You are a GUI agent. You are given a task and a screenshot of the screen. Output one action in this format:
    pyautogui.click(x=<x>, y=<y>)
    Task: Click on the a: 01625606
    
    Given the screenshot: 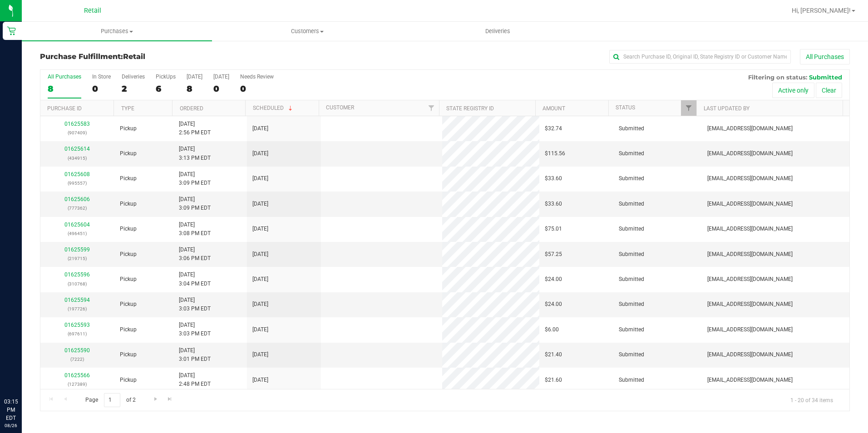 What is the action you would take?
    pyautogui.click(x=77, y=199)
    